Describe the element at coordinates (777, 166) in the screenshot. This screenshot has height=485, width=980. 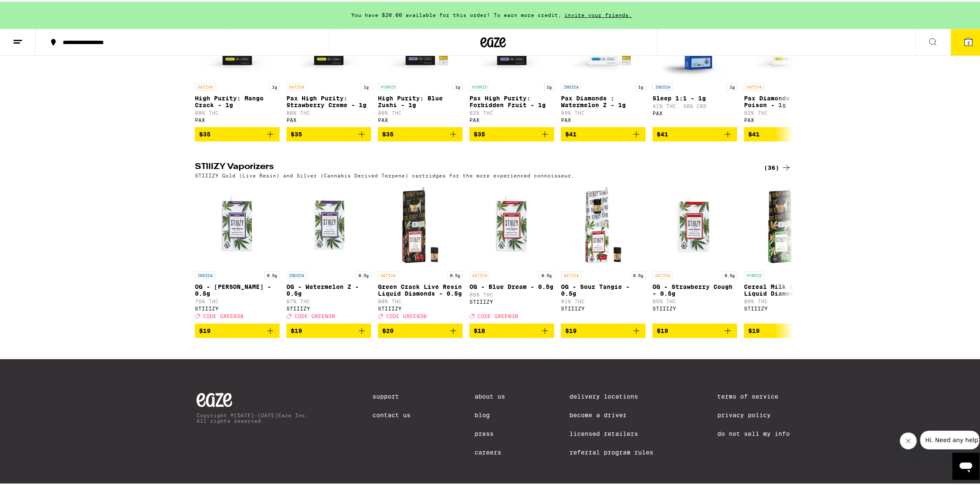
I see `a: (36)` at that location.